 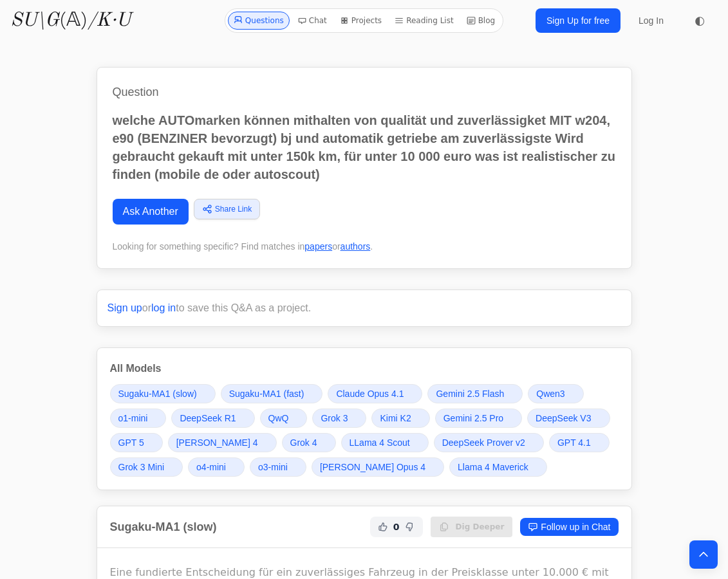 I want to click on a: o1-mini, so click(x=139, y=419).